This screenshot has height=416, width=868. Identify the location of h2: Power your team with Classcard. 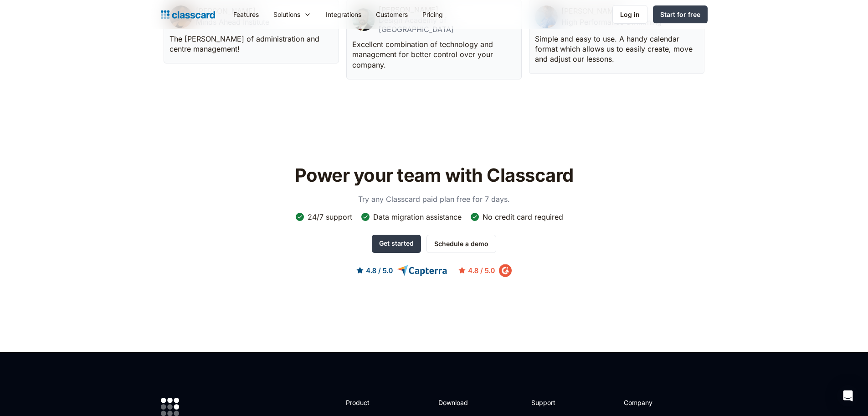
(434, 175).